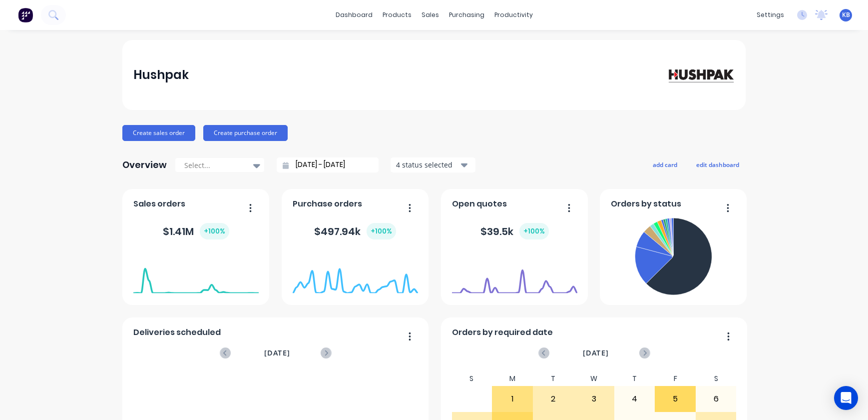 The image size is (868, 420). Describe the element at coordinates (716, 399) in the screenshot. I see `div: 6` at that location.